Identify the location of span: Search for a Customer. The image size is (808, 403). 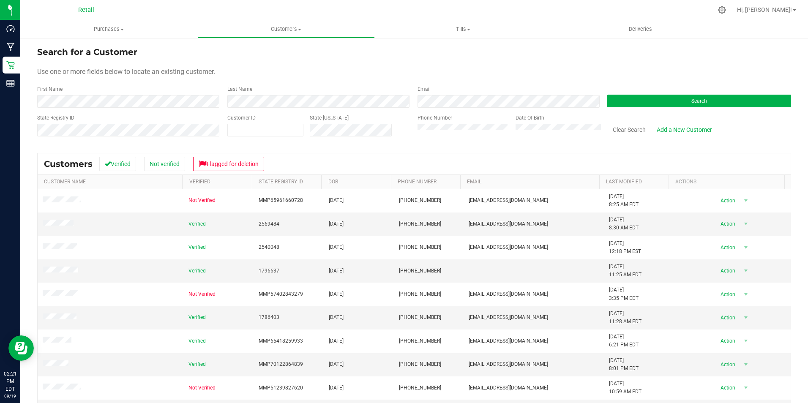
(87, 52).